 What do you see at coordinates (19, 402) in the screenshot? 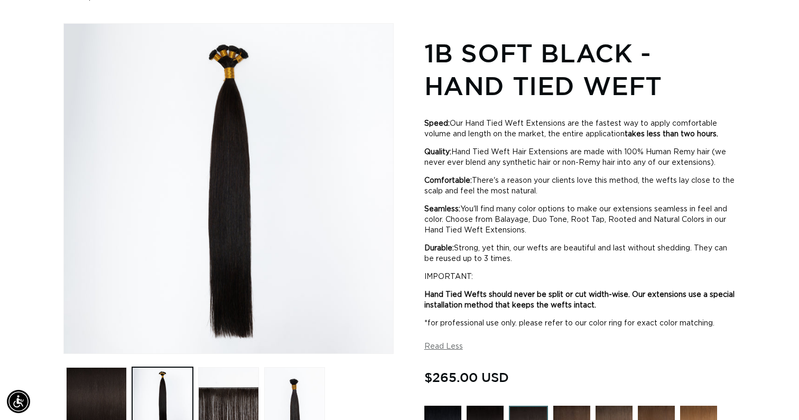
I see `div: Accessibility Menu` at bounding box center [19, 402].